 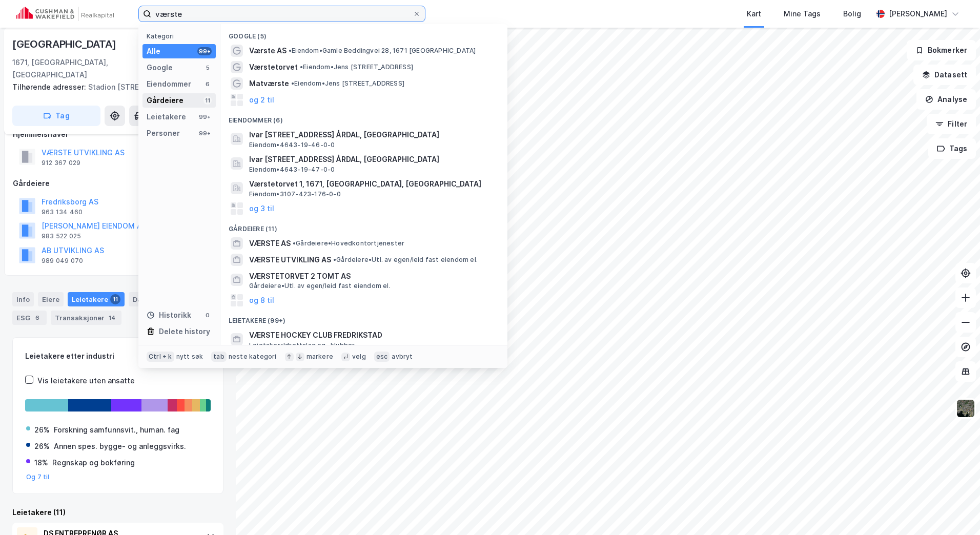 I want to click on div: Gårdeiere (11), so click(x=364, y=226).